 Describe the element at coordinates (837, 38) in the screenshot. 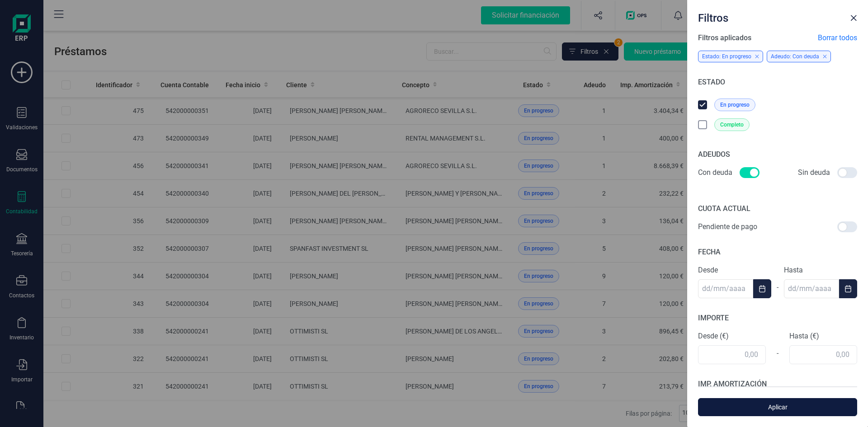

I see `span: Borrar todos` at that location.